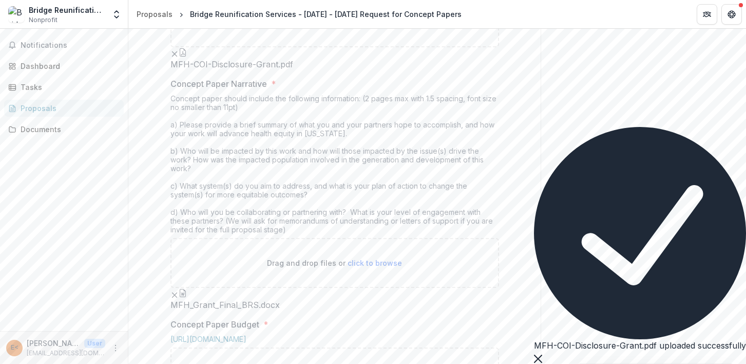  What do you see at coordinates (299, 14) in the screenshot?
I see `nav: breadcrumb` at bounding box center [299, 14].